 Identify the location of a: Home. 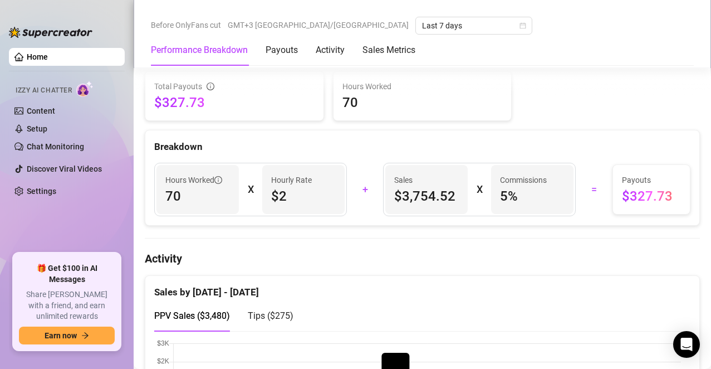
(37, 57).